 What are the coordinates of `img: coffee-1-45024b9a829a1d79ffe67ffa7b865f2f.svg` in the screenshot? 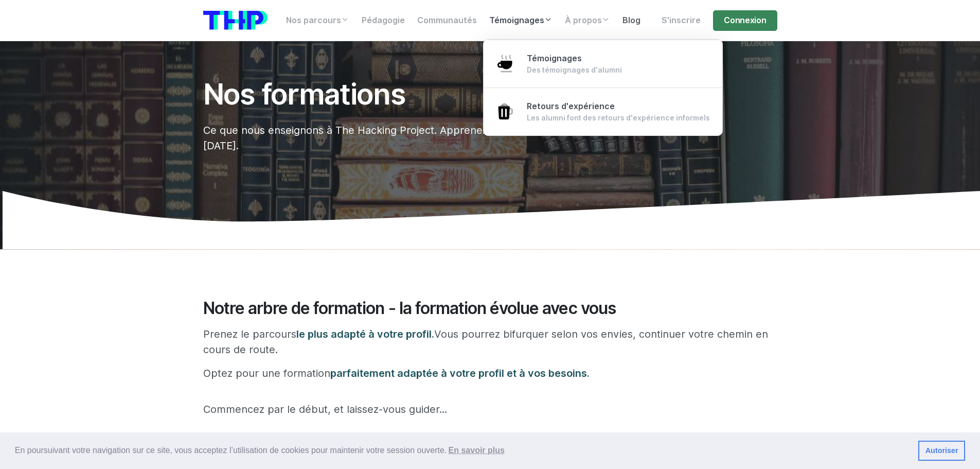 It's located at (505, 64).